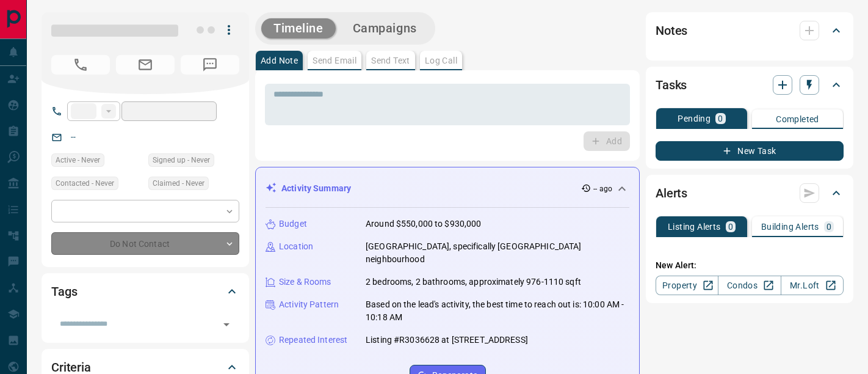 The height and width of the screenshot is (374, 868). What do you see at coordinates (694, 227) in the screenshot?
I see `p: Listing Alerts` at bounding box center [694, 227].